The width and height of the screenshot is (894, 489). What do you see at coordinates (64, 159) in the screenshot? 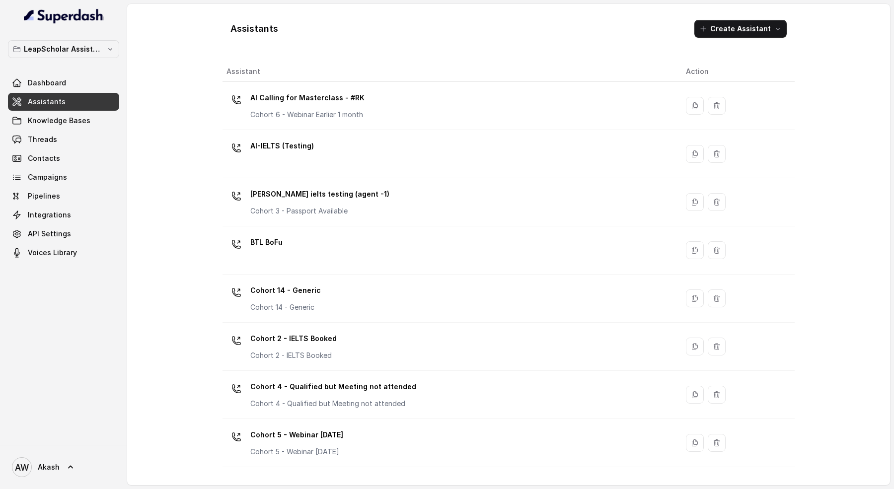
I see `a: Contacts` at bounding box center [64, 159].